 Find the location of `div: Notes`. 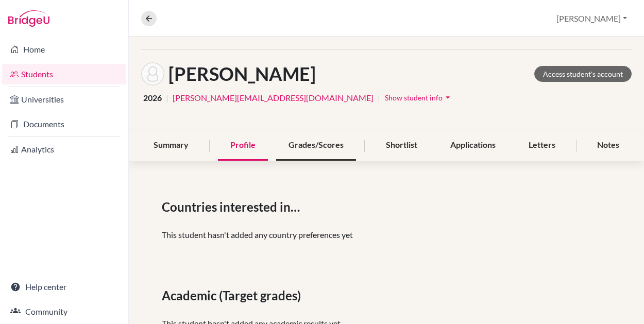

div: Notes is located at coordinates (608, 145).